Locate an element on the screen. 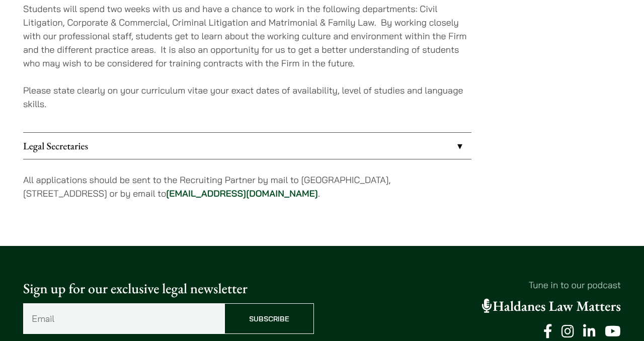 This screenshot has height=341, width=644. input: Email is located at coordinates (124, 319).